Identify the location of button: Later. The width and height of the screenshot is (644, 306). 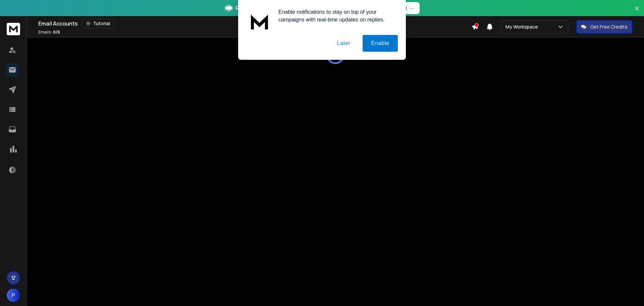
(343, 43).